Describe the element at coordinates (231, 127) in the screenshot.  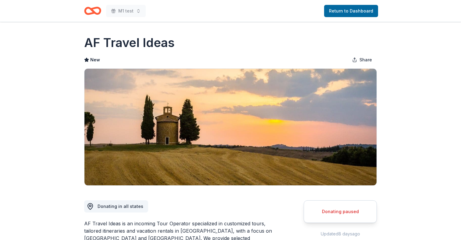
I see `img: Image for AF Travel Ideas` at that location.